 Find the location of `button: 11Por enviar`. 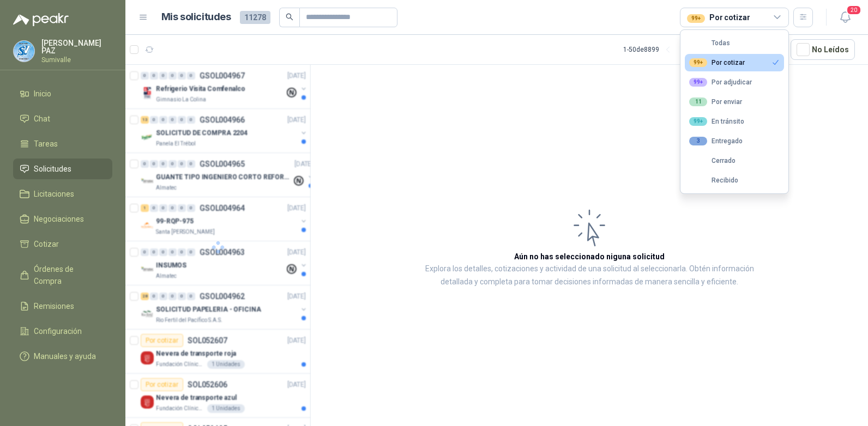

button: 11Por enviar is located at coordinates (734, 102).